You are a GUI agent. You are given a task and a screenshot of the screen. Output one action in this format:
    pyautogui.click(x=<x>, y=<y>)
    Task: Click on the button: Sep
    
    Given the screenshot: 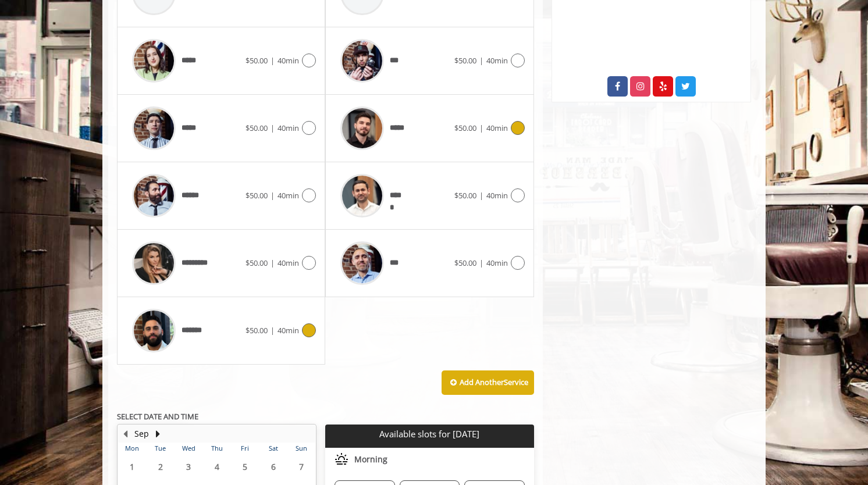 What is the action you would take?
    pyautogui.click(x=141, y=434)
    